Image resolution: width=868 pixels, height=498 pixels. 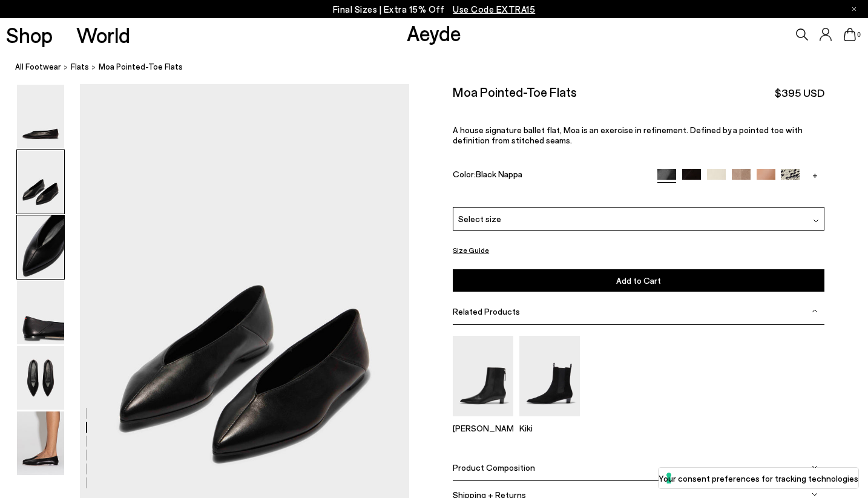 I want to click on a: Aeyde, so click(x=434, y=32).